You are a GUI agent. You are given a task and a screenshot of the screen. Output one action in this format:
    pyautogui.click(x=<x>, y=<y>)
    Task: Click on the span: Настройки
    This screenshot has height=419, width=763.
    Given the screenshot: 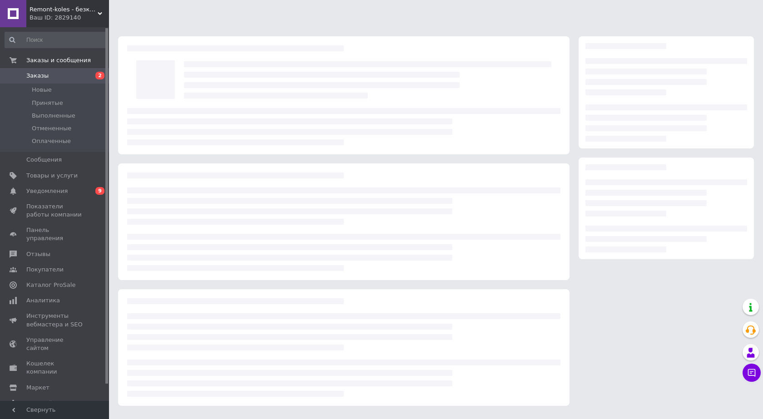 What is the action you would take?
    pyautogui.click(x=43, y=403)
    